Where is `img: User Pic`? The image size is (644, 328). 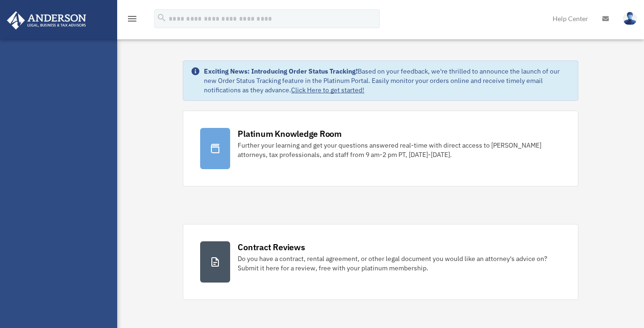 img: User Pic is located at coordinates (630, 18).